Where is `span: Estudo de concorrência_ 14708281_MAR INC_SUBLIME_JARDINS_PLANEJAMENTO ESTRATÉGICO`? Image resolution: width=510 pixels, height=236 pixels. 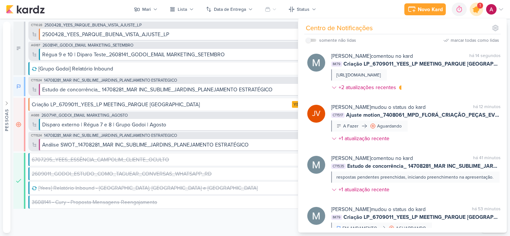
span: Estudo de concorrência_ 14708281_MAR INC_SUBLIME_JARDINS_PLANEJAMENTO ESTRATÉGICO is located at coordinates (424, 166).